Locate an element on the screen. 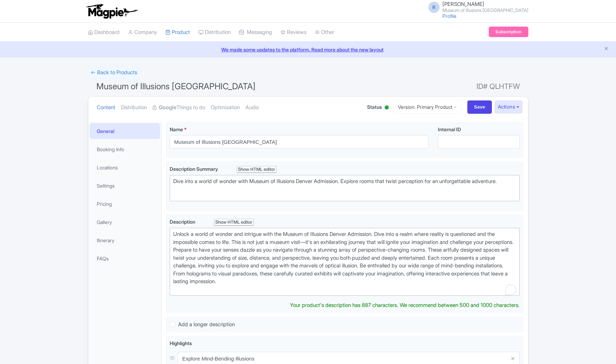  a: GoogleThings to do is located at coordinates (179, 107).